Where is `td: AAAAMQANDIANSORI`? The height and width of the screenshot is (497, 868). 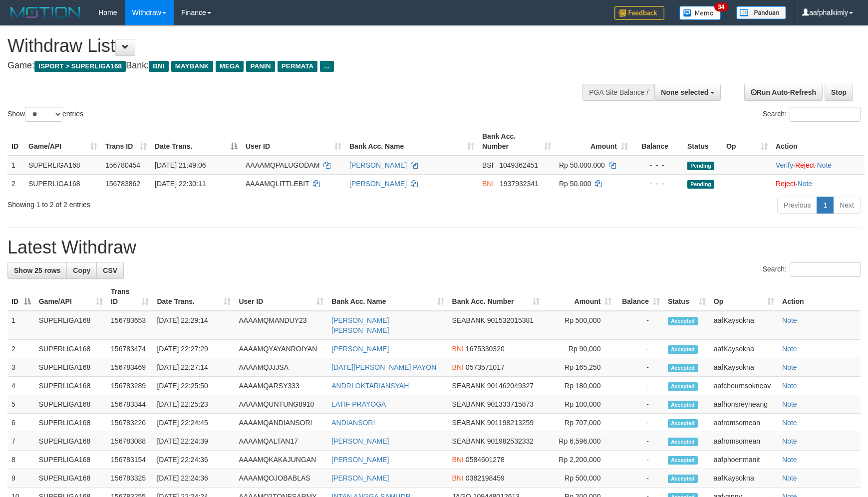 td: AAAAMQANDIANSORI is located at coordinates (281, 423).